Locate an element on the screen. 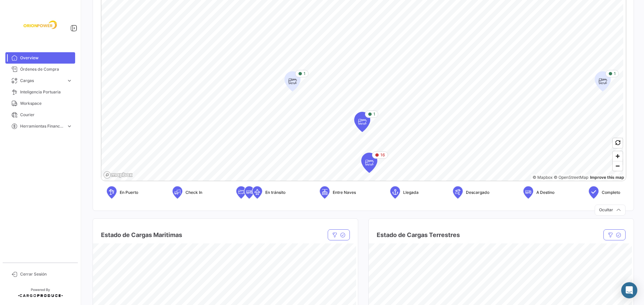  div: Abrir Intercom Messenger is located at coordinates (629, 290).